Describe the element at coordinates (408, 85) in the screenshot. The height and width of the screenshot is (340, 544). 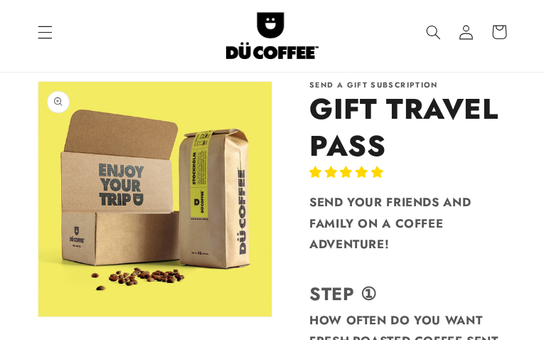
I see `p: SEND A GIFT SUBSCRIPTION` at that location.